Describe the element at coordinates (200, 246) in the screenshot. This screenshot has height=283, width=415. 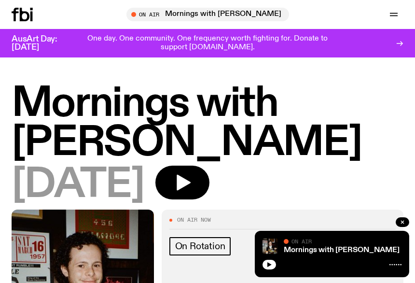
I see `span: On Rotation` at that location.